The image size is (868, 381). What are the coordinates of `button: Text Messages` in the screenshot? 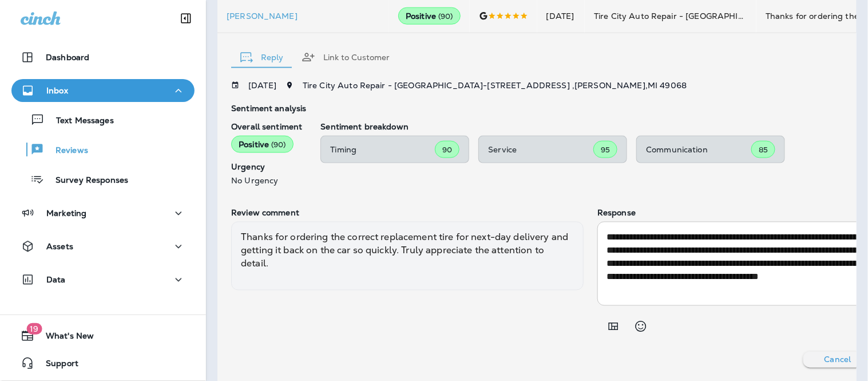 It's located at (103, 119).